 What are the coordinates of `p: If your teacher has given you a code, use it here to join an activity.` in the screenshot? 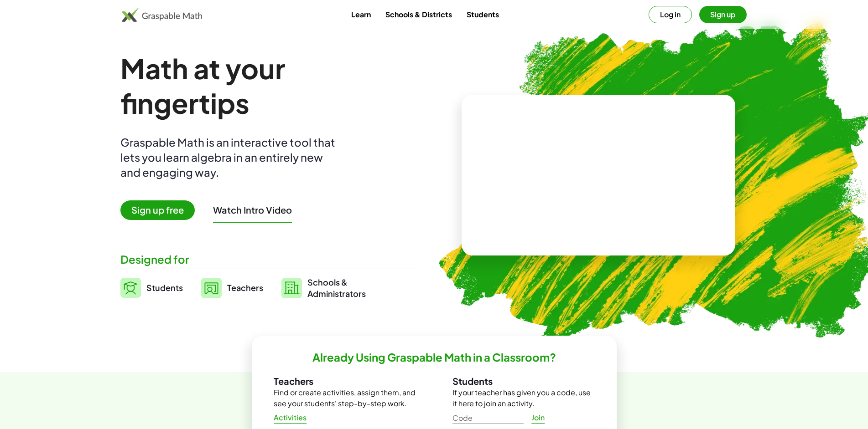 It's located at (524, 398).